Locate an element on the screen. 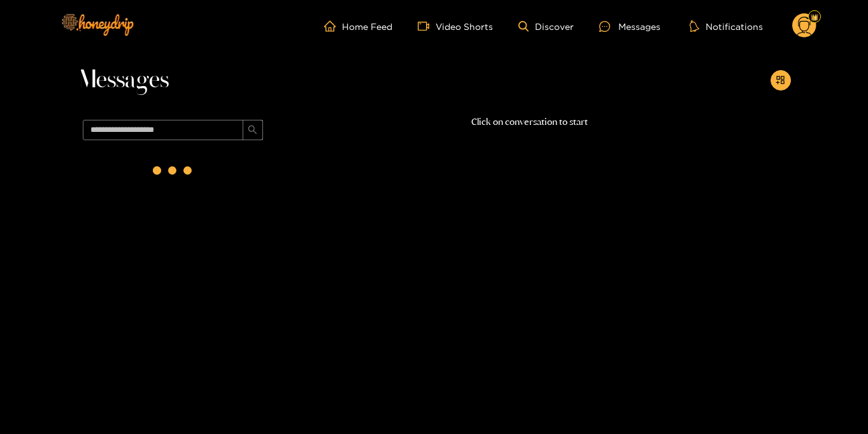 The width and height of the screenshot is (868, 434). a: Discover is located at coordinates (546, 26).